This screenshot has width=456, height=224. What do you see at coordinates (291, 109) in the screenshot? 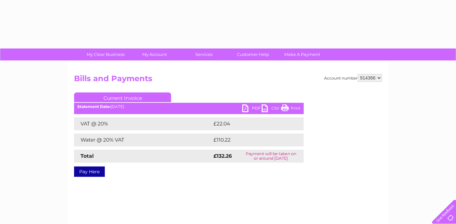
I see `a: Print` at bounding box center [291, 109].